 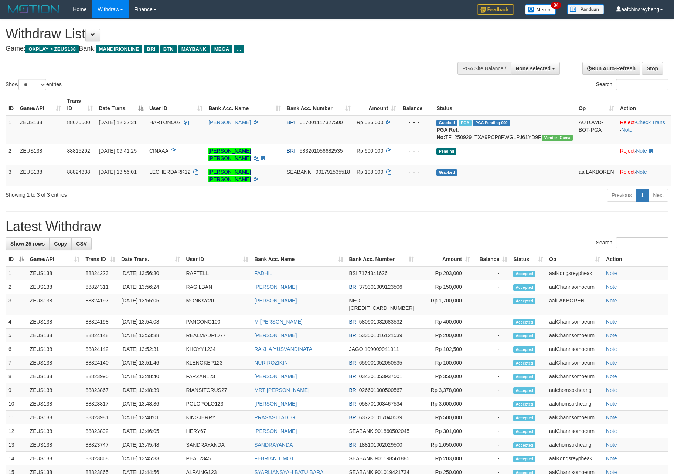 I want to click on th: Op: activate to sort column ascending, so click(x=597, y=105).